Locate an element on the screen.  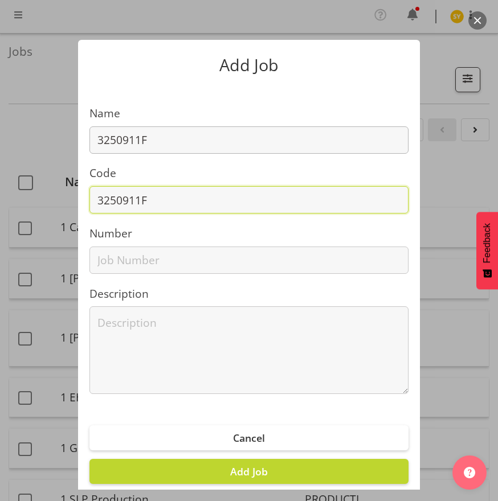
input: Job Number is located at coordinates (249, 260).